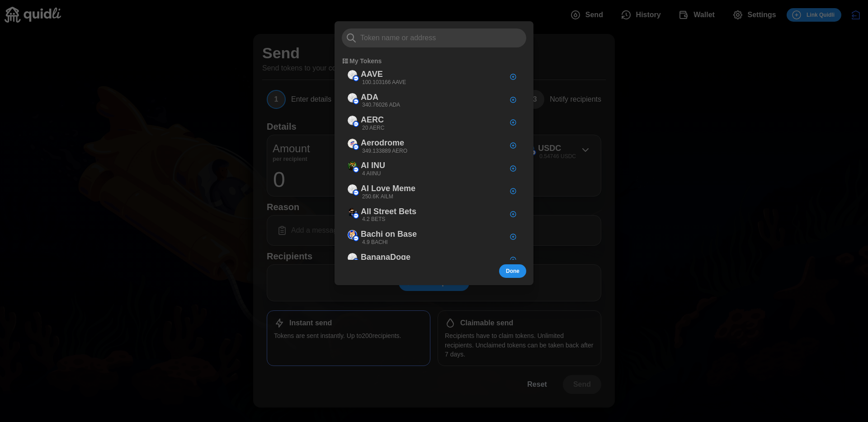 The width and height of the screenshot is (868, 422). I want to click on p: AI Love Meme, so click(388, 189).